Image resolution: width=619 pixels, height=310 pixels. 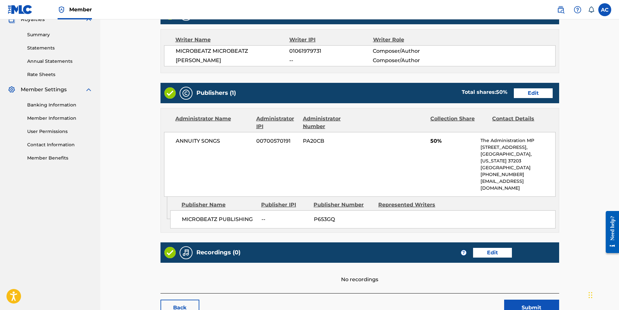 I want to click on div: User Menu, so click(x=605, y=10).